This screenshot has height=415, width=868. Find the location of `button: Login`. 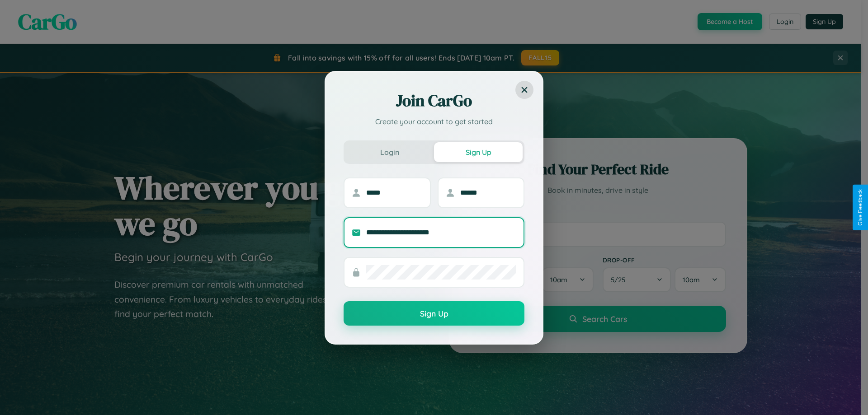

button: Login is located at coordinates (389, 152).